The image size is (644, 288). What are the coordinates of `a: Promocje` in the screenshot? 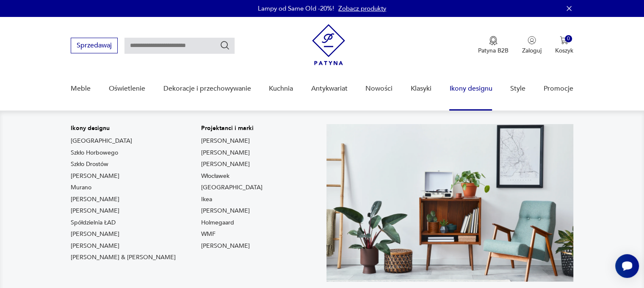 It's located at (558, 89).